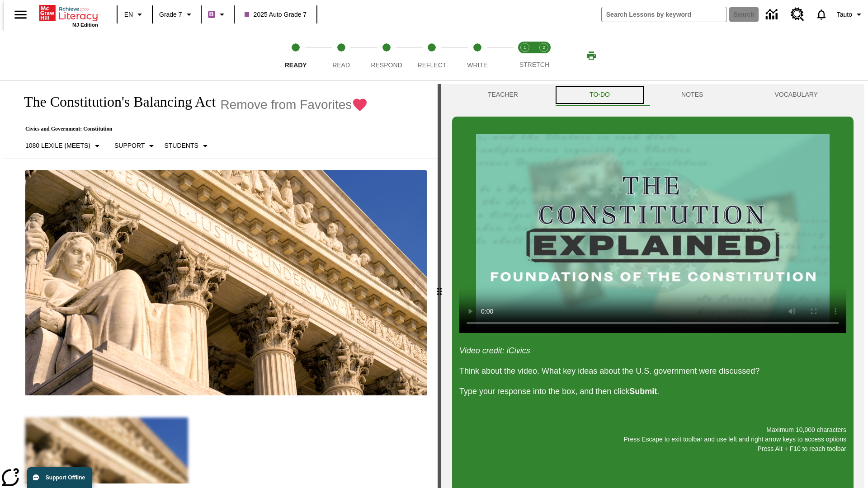  What do you see at coordinates (478, 55) in the screenshot?
I see `button: Write step 5 of 5` at bounding box center [478, 55].